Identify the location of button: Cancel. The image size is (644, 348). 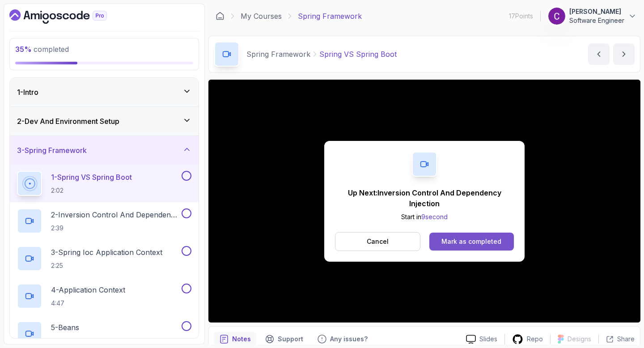
(377, 241).